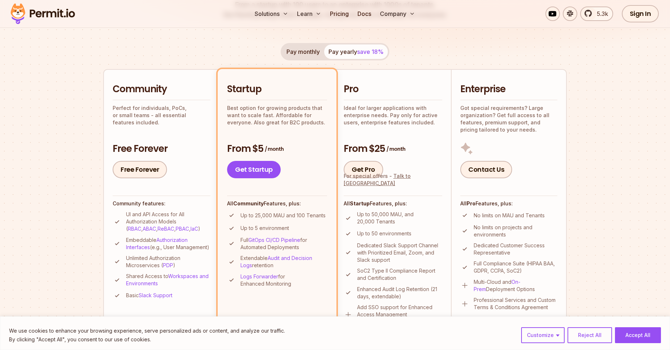 This screenshot has width=670, height=350. I want to click on a: Authorization Interfaces, so click(157, 244).